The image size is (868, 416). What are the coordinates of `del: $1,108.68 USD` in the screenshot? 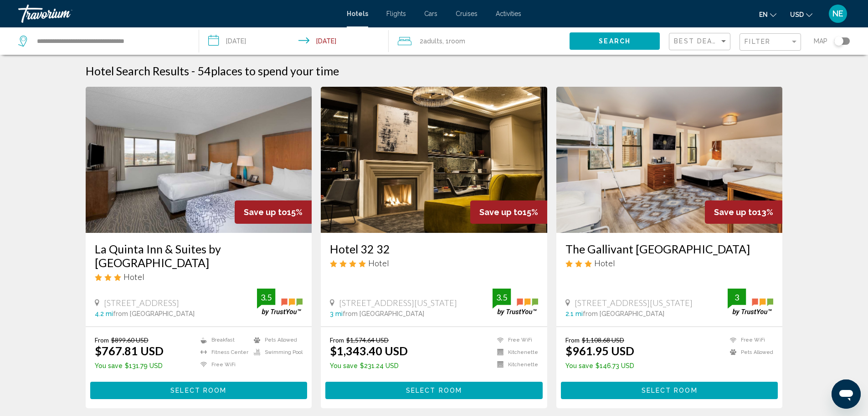 It's located at (603, 339).